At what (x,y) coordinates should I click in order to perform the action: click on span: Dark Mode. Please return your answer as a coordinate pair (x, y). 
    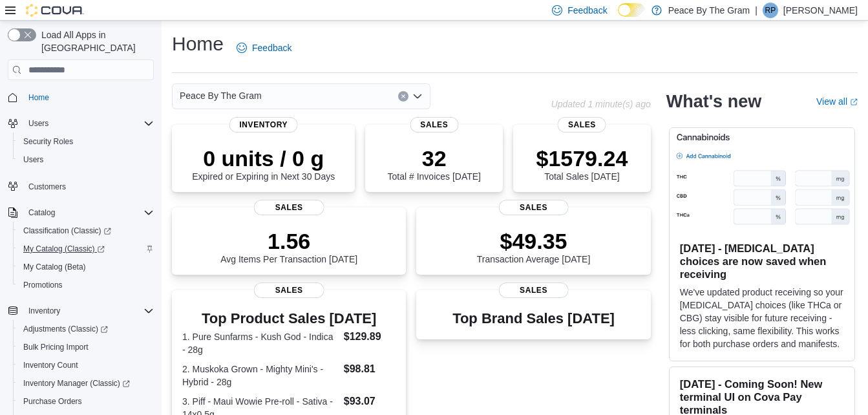
    Looking at the image, I should click on (618, 17).